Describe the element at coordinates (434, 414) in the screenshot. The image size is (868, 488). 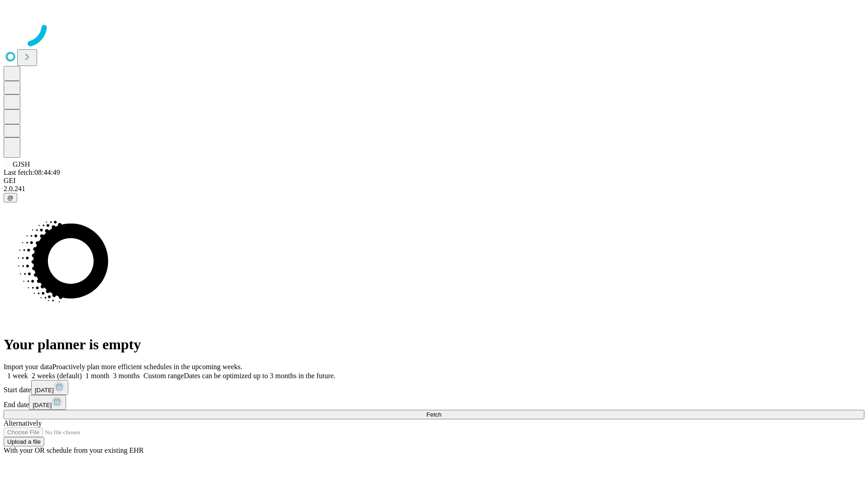
I see `span: Fetch` at that location.